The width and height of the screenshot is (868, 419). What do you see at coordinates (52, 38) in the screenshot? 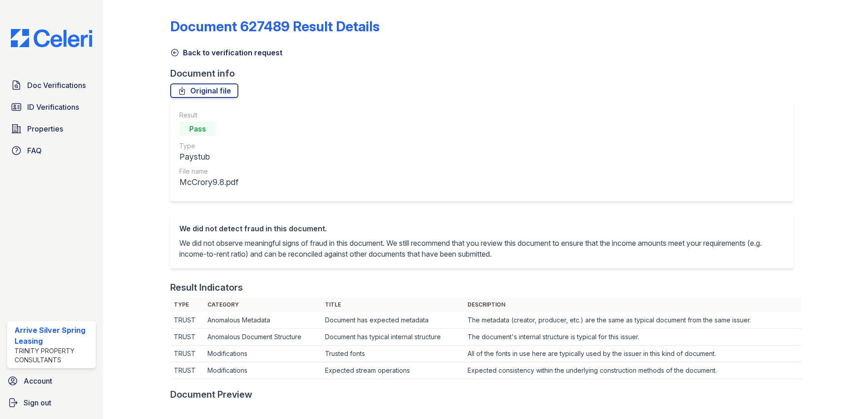
I see `img: CE_Logo_Blue-a8612792a0a2168367f1c8372b55b34899dd931a85d93a1a3d3e32e68fde9ad4.png` at bounding box center [52, 38].